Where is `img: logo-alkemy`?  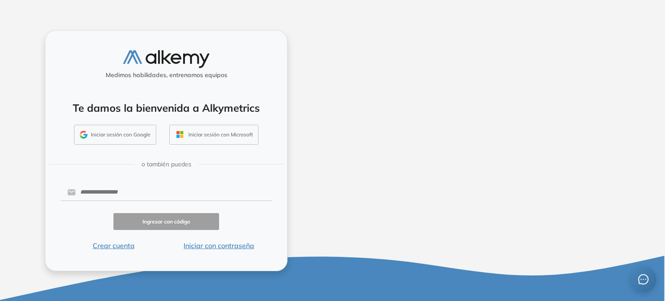 img: logo-alkemy is located at coordinates (166, 59).